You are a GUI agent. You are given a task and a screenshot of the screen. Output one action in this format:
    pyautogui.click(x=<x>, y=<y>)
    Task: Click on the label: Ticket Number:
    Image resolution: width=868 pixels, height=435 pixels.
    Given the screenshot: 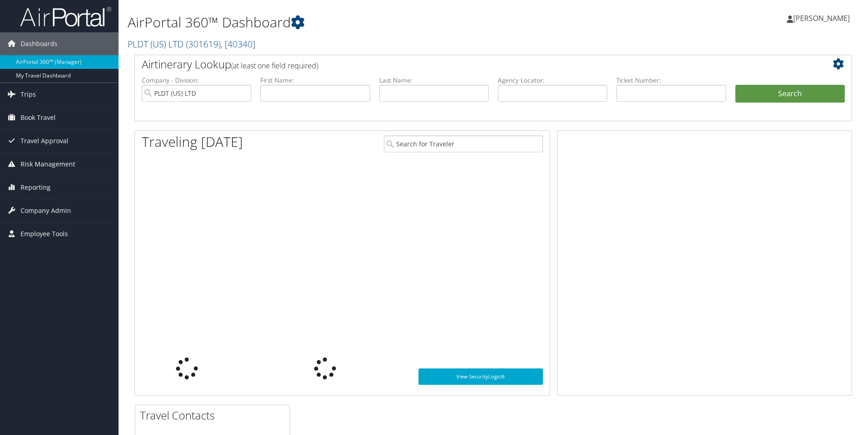 What is the action you would take?
    pyautogui.click(x=671, y=80)
    